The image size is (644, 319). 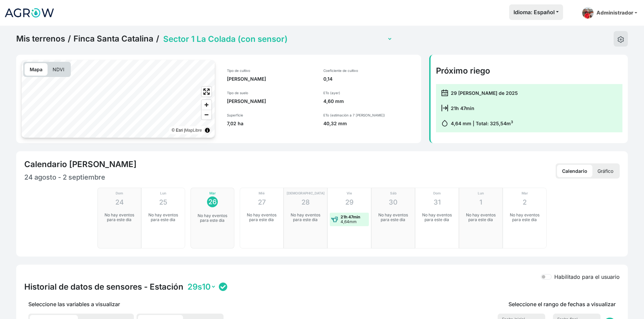 I want to click on p: 40,32 mm, so click(x=370, y=124).